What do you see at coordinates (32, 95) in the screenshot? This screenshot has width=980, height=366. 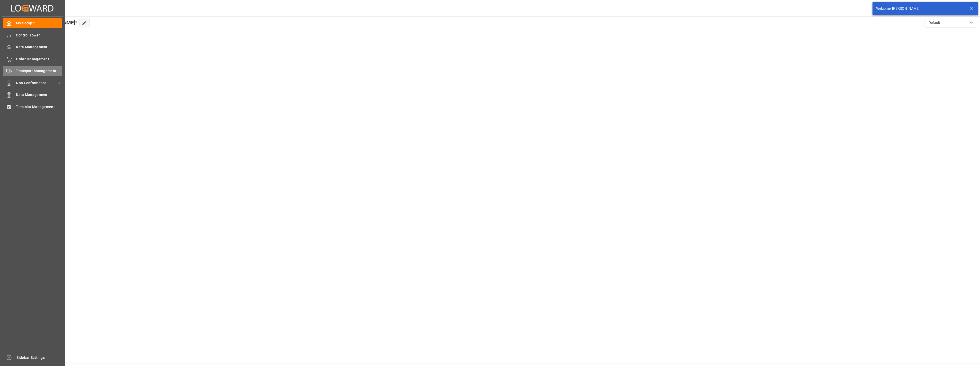 I see `a: Data Management` at bounding box center [32, 95].